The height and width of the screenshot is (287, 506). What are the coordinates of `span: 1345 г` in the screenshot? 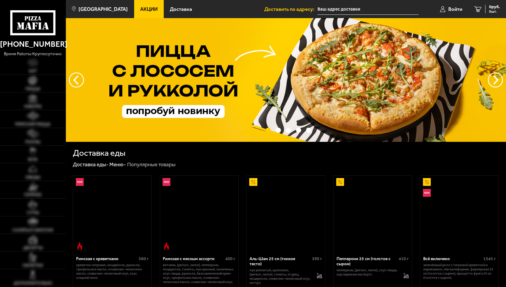 It's located at (489, 259).